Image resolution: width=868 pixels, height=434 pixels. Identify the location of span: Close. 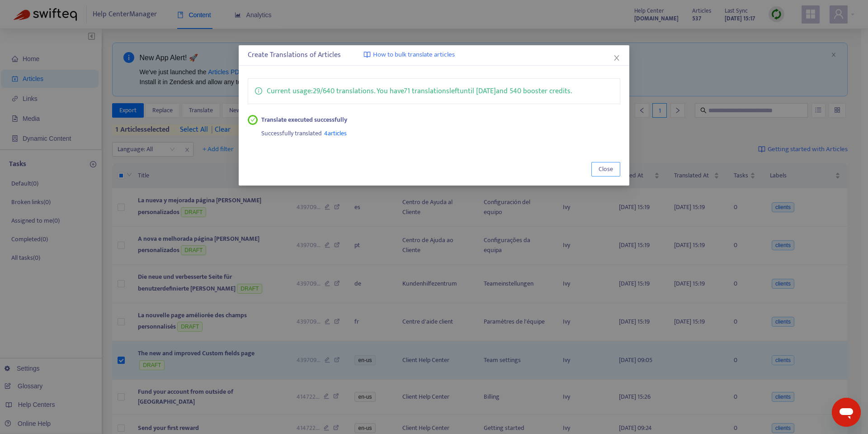
(606, 169).